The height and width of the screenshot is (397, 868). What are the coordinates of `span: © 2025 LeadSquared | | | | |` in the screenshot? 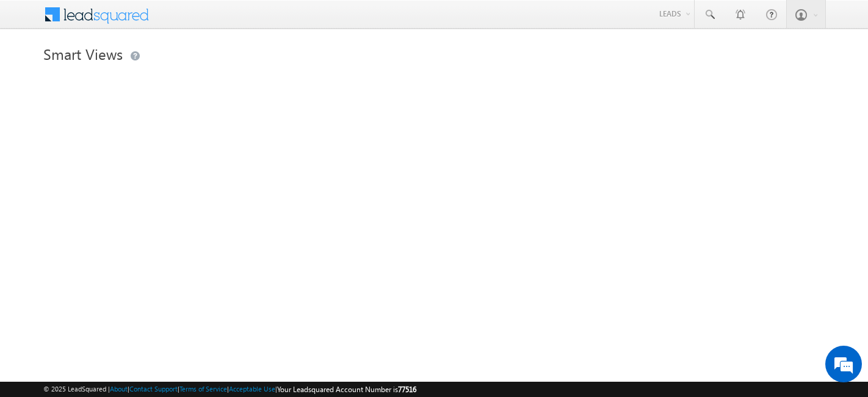 It's located at (229, 389).